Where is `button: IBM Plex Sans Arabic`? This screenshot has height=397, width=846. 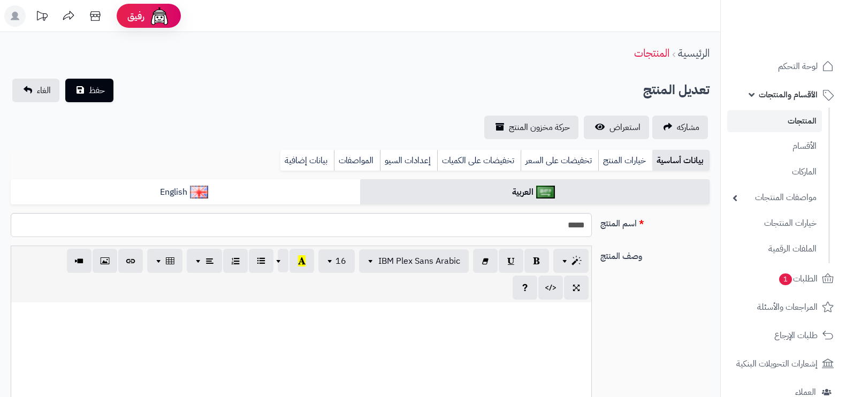
button: IBM Plex Sans Arabic is located at coordinates (413, 261).